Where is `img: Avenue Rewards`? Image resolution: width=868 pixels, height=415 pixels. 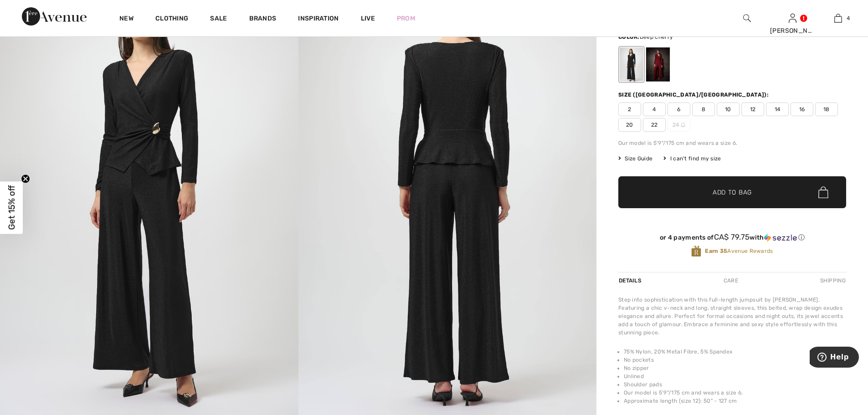
img: Avenue Rewards is located at coordinates (697, 251).